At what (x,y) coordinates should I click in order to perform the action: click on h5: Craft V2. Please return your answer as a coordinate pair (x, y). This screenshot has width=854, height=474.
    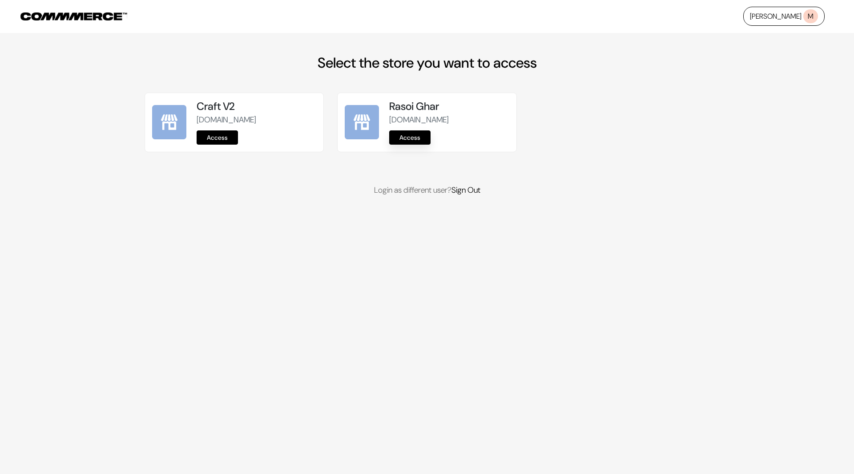
    Looking at the image, I should click on (256, 106).